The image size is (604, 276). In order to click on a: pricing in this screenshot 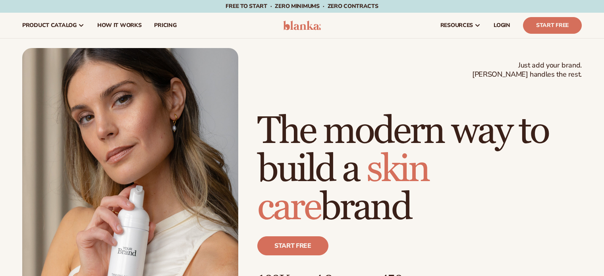, I will do `click(165, 25)`.